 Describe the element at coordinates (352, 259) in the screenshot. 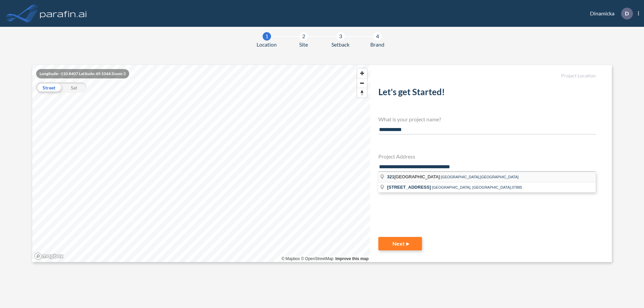

I see `a: Improve this map` at that location.